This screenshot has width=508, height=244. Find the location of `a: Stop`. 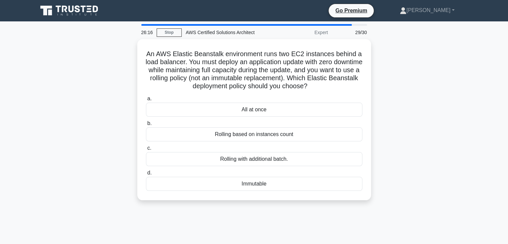

a: Stop is located at coordinates (169, 32).